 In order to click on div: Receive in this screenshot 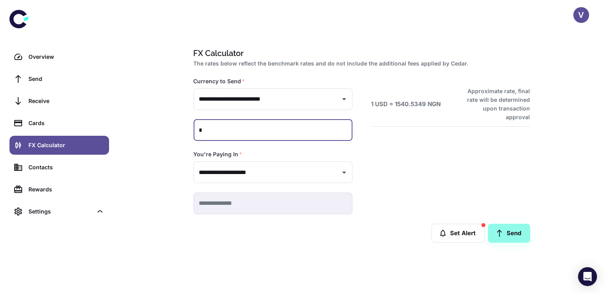, I will do `click(66, 101)`.